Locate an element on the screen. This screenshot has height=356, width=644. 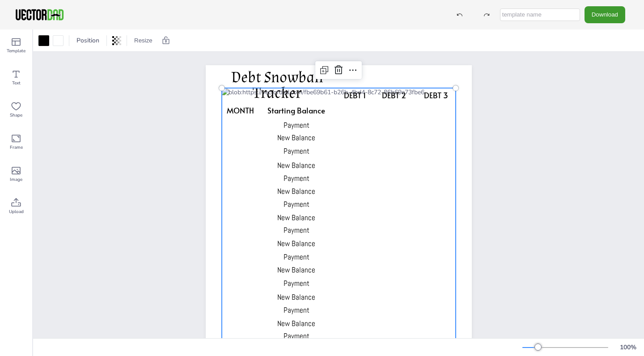
img: VectorDad-1.png is located at coordinates (39, 15).